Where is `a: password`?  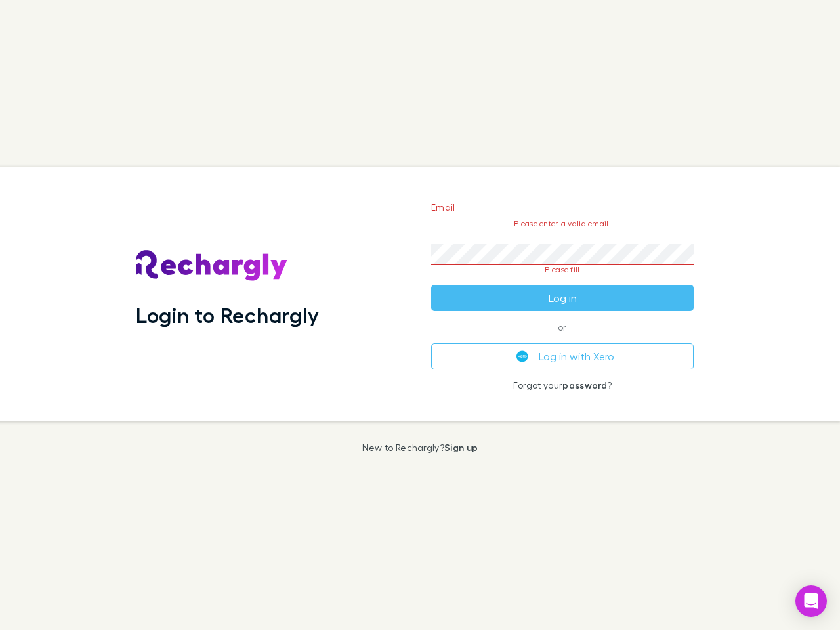
a: password is located at coordinates (584, 385).